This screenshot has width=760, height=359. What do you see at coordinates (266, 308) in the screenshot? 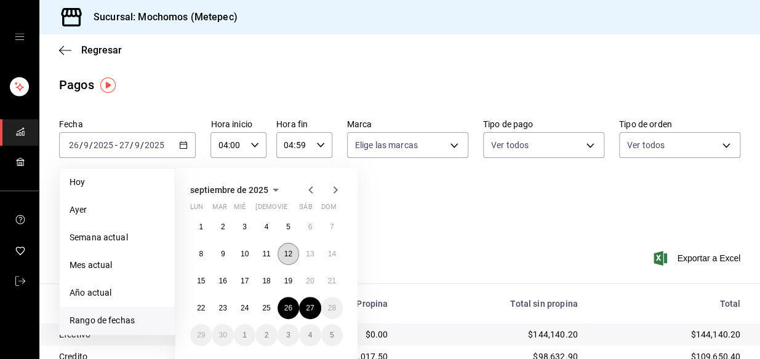
I see `button: 25 de septiembre de 2025` at bounding box center [266, 308].